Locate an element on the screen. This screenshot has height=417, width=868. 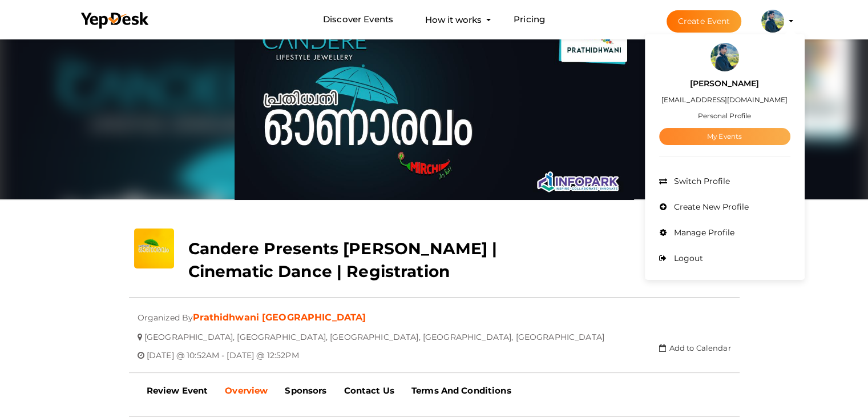
span: Logout is located at coordinates (687, 258).